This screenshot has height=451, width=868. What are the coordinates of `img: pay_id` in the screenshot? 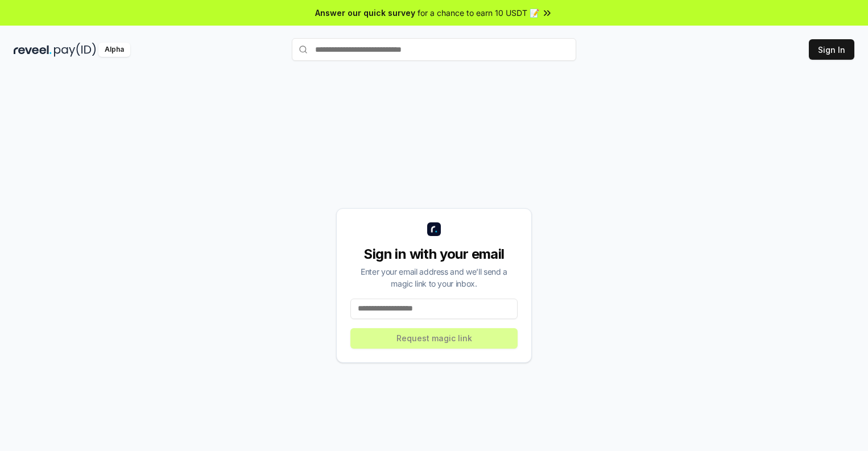 It's located at (75, 50).